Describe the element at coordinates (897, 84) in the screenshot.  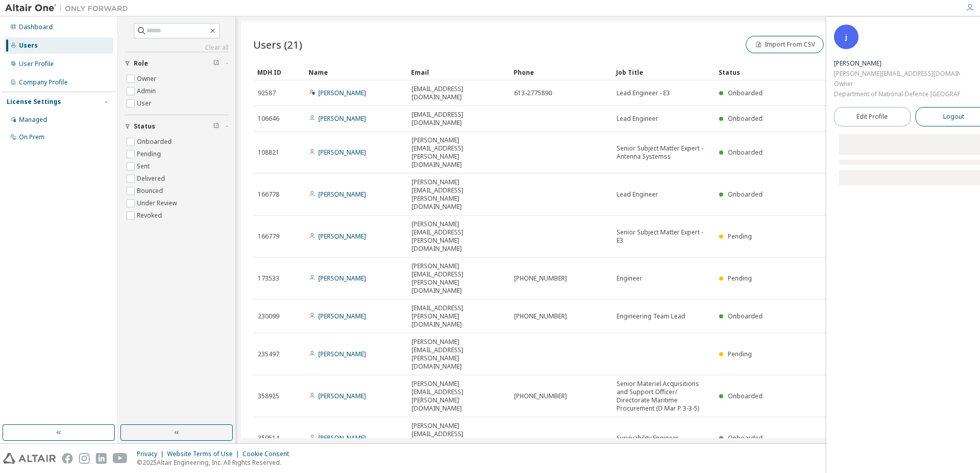
I see `div: Owner` at that location.